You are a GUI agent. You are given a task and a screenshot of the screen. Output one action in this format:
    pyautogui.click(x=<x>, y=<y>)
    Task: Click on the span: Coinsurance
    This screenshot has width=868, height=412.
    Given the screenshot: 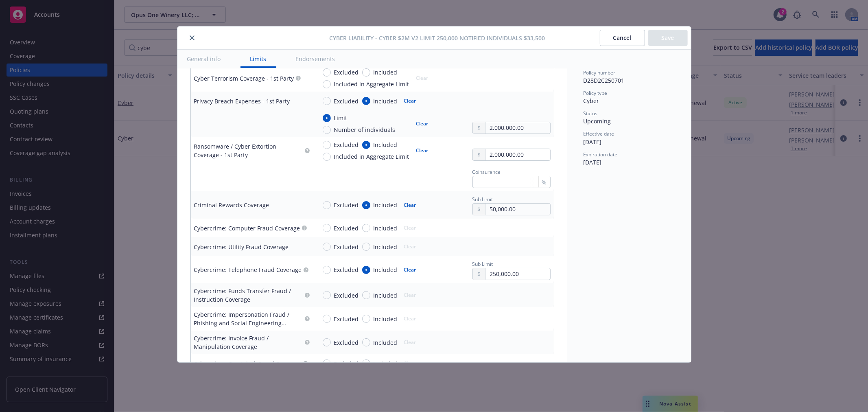 What is the action you would take?
    pyautogui.click(x=487, y=172)
    